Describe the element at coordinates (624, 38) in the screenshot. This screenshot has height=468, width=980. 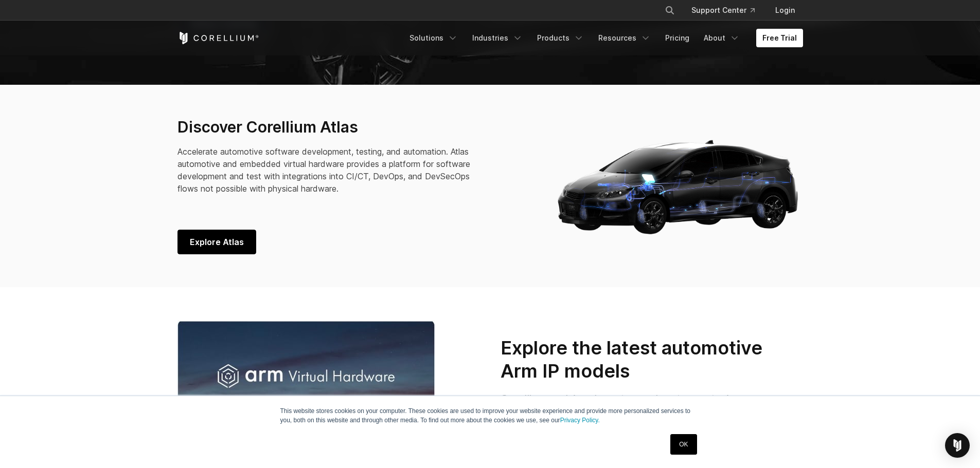
I see `a: Resources` at that location.